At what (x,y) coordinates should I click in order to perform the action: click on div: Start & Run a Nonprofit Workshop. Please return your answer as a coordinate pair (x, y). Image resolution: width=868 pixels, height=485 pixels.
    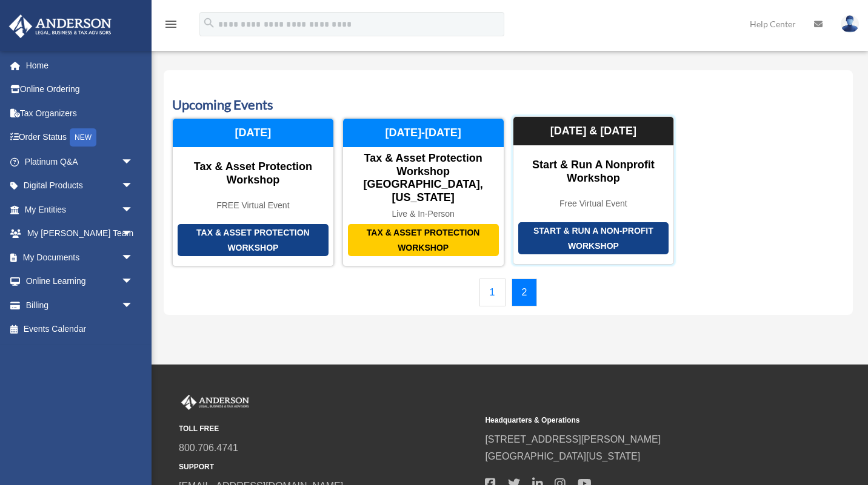
    Looking at the image, I should click on (593, 172).